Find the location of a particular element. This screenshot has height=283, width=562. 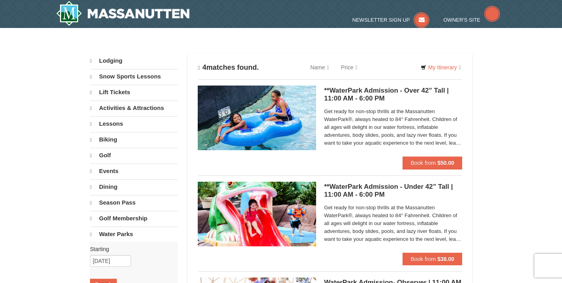

a: Season Pass is located at coordinates (134, 203).